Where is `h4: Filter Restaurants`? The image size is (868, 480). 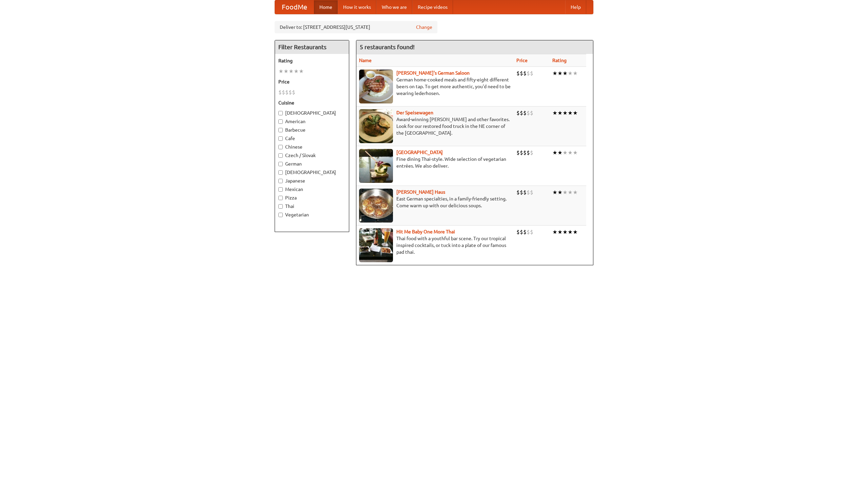 h4: Filter Restaurants is located at coordinates (312, 47).